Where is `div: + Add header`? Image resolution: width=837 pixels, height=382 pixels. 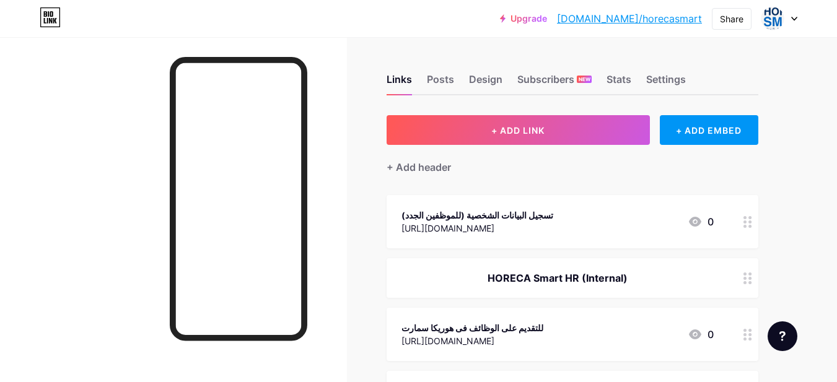
div: + Add header is located at coordinates (419, 167).